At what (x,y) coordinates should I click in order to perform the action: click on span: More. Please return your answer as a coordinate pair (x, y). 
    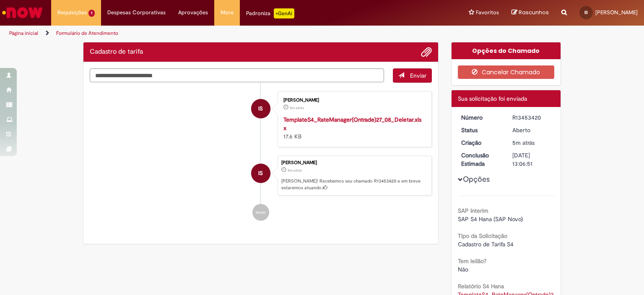
    Looking at the image, I should click on (227, 13).